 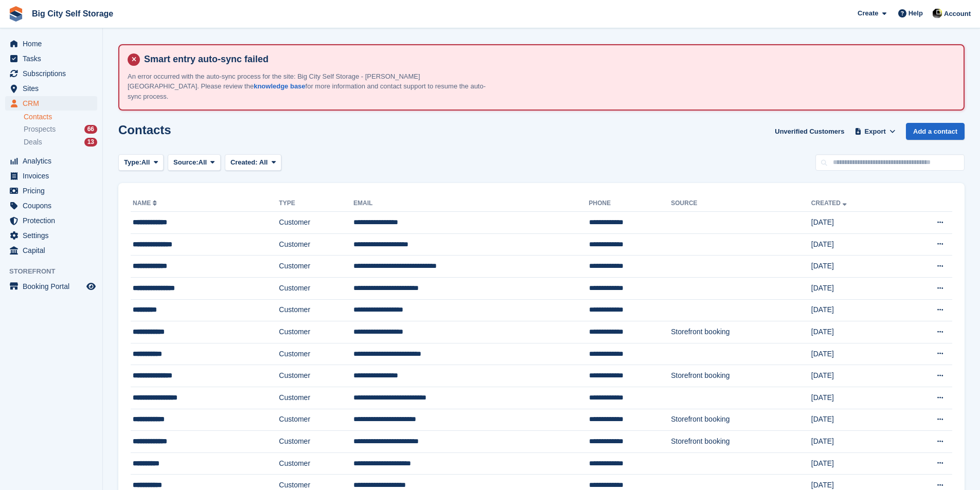 I want to click on h4: Smart entry auto-sync failed, so click(x=548, y=59).